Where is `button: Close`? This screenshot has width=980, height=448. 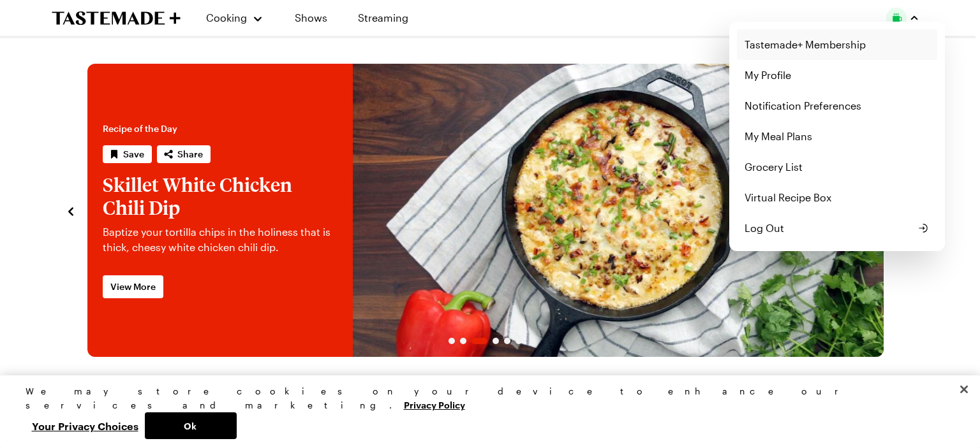 button: Close is located at coordinates (964, 390).